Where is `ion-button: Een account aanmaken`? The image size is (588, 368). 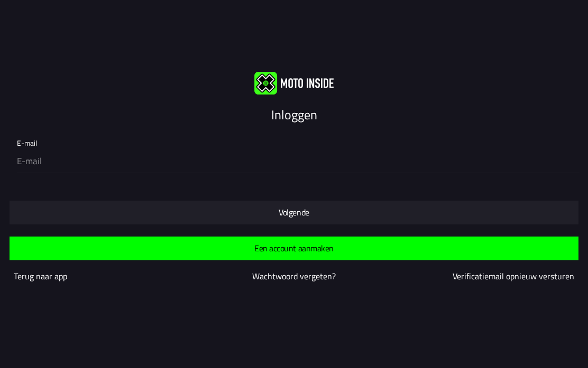
ion-button: Een account aanmaken is located at coordinates (294, 248).